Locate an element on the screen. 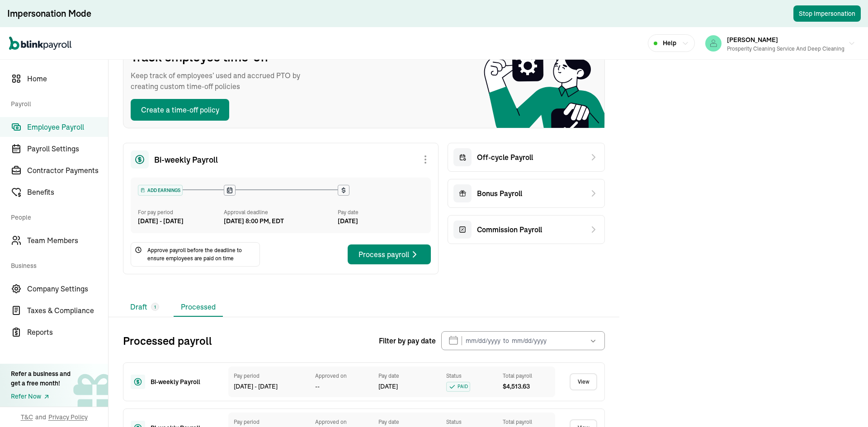 This screenshot has height=427, width=868. input: mm/dd/yyyy to mm/dd/yyyy is located at coordinates (523, 341).